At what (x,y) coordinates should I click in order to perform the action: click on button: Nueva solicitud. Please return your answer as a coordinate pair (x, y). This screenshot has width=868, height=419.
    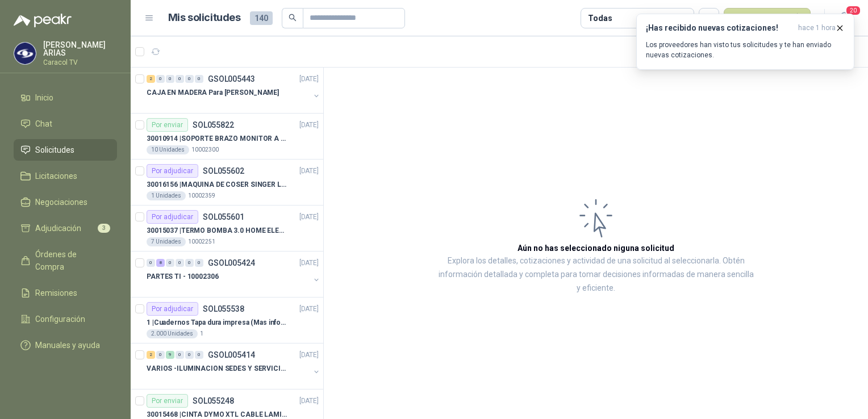
    Looking at the image, I should click on (766, 18).